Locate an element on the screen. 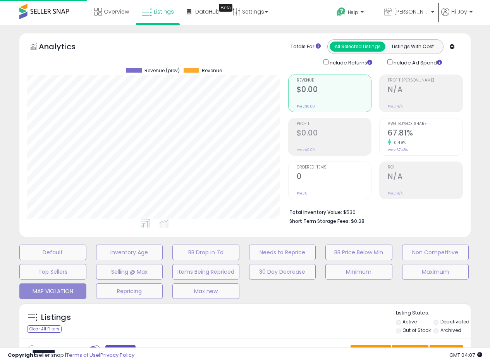 This screenshot has height=363, width=490. h2: 67.81% is located at coordinates (425, 133).